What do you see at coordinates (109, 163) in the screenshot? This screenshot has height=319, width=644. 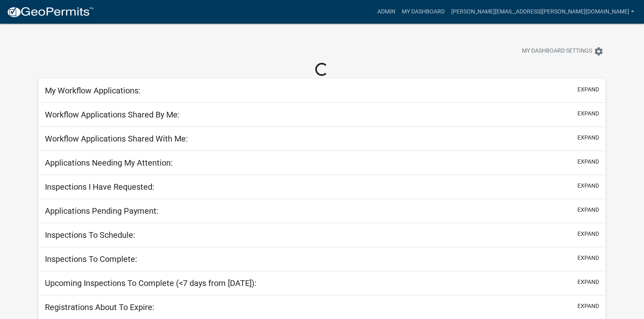 I see `h5: Applications Needing My Attention:` at bounding box center [109, 163].